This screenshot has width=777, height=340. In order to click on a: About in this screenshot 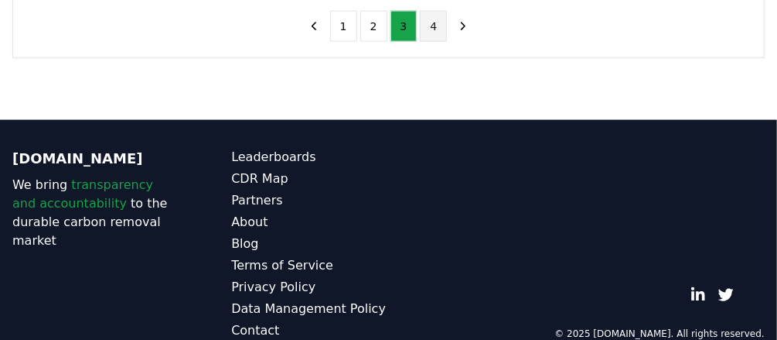, I will do `click(309, 222)`.